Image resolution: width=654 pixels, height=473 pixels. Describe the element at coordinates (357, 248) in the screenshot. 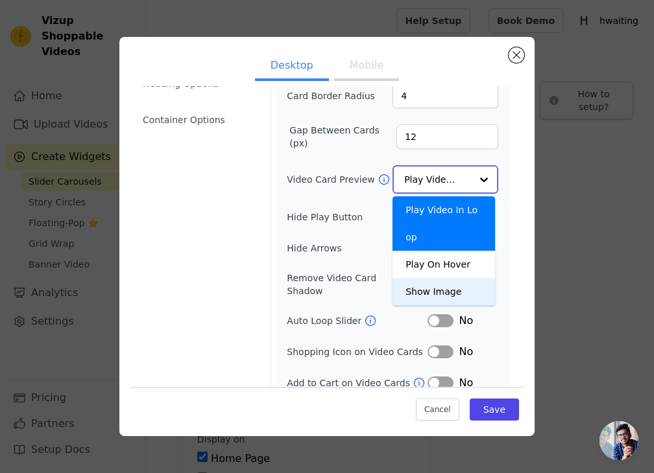

I see `label: Hide Arrows` at that location.